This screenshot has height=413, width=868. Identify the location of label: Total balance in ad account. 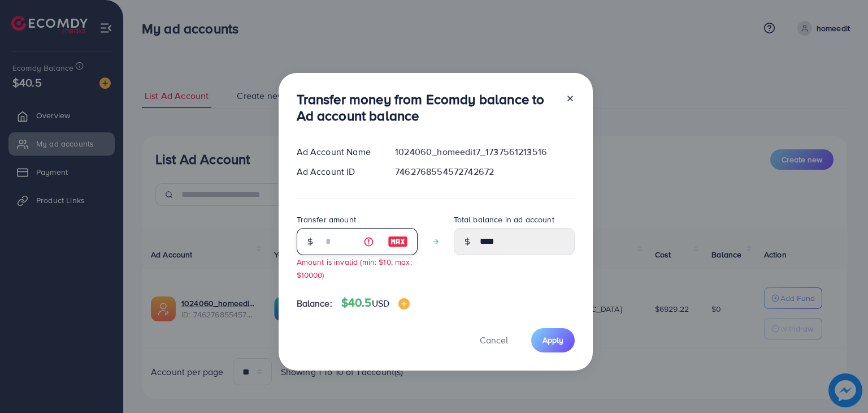
(504, 220).